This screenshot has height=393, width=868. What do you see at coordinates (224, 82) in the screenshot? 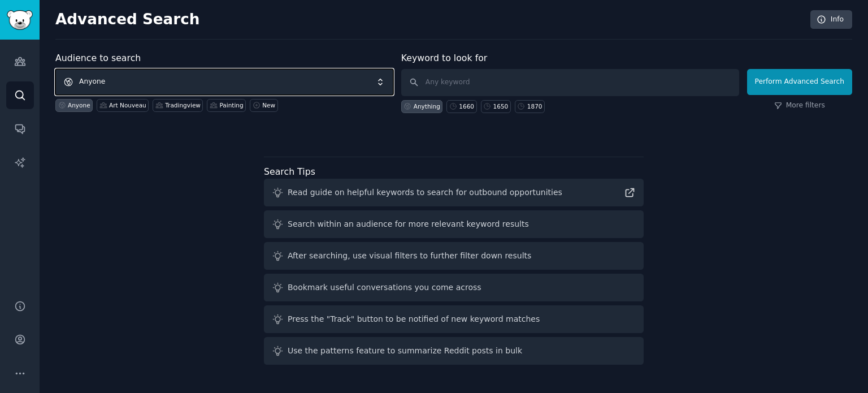
I see `span: Anyone` at bounding box center [224, 82].